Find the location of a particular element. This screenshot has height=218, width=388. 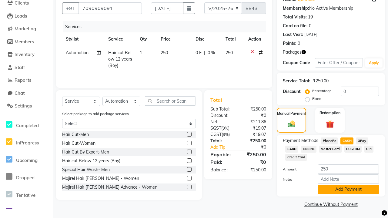

div: Services is located at coordinates (167, 27).